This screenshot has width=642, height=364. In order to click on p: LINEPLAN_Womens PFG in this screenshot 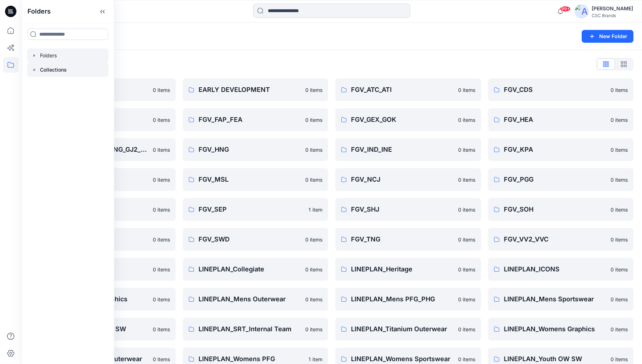, I will do `click(251, 359)`.